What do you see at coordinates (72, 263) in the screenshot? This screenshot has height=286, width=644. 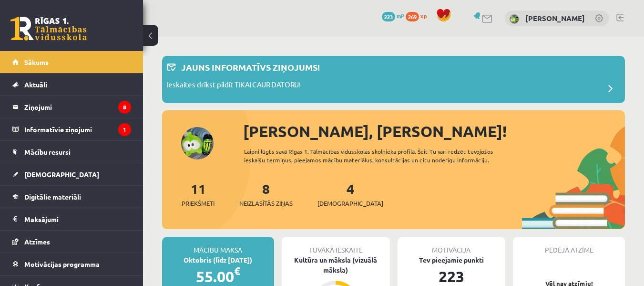 I see `a: Motivācijas programma` at bounding box center [72, 263].